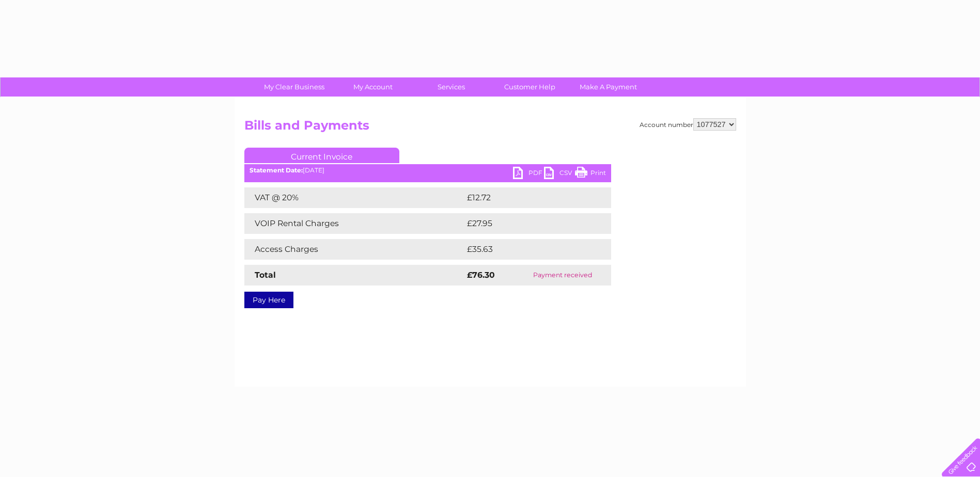 The width and height of the screenshot is (980, 477). Describe the element at coordinates (559, 174) in the screenshot. I see `a: CSV` at that location.